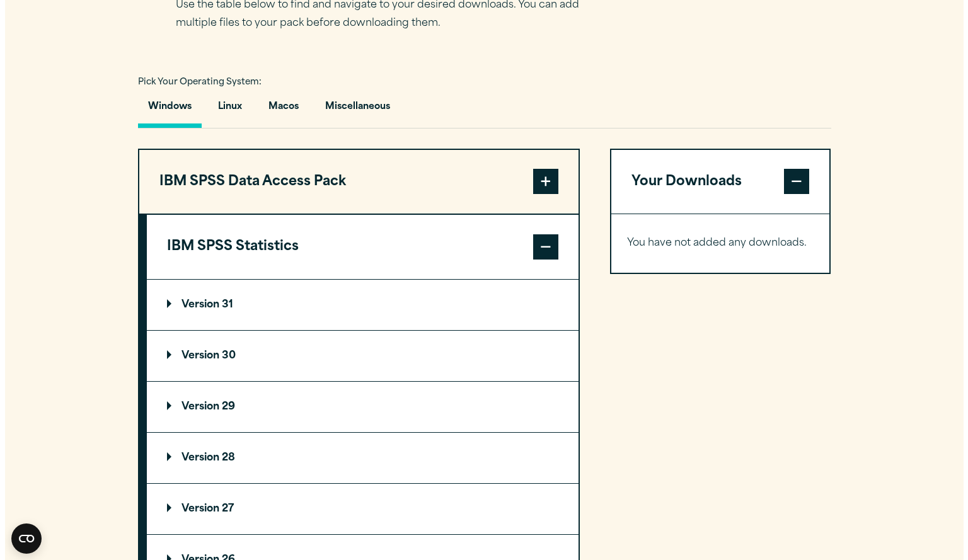  Describe the element at coordinates (194, 81) in the screenshot. I see `span: Pick Your Operating System:` at that location.